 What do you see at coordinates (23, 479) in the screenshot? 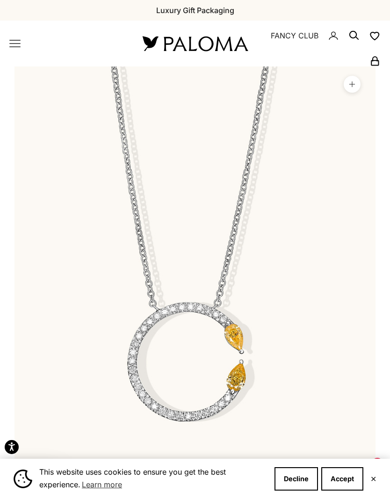
I see `img: Cookie banner` at bounding box center [23, 479].